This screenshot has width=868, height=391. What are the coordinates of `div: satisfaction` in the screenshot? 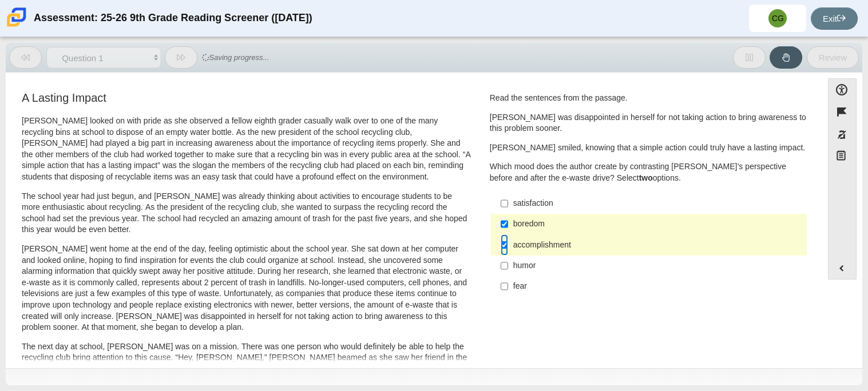 It's located at (658, 204).